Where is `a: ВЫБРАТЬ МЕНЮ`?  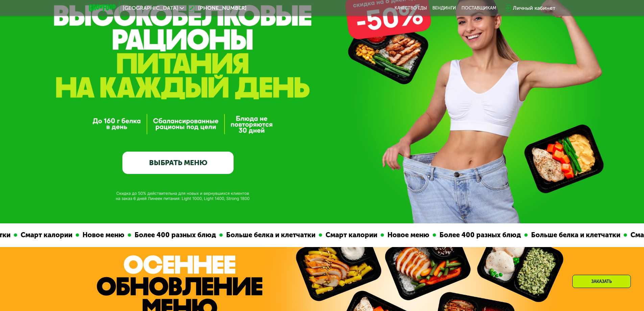 a: ВЫБРАТЬ МЕНЮ is located at coordinates (178, 163).